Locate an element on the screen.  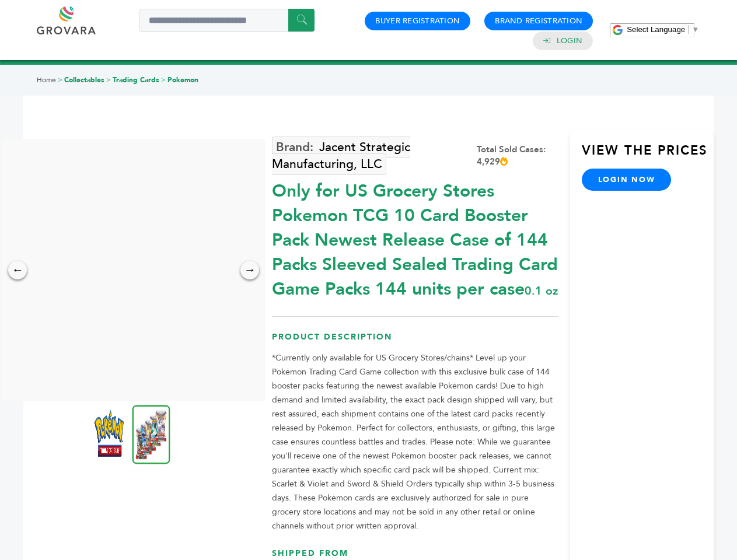
h3: Product Description is located at coordinates (415, 341).